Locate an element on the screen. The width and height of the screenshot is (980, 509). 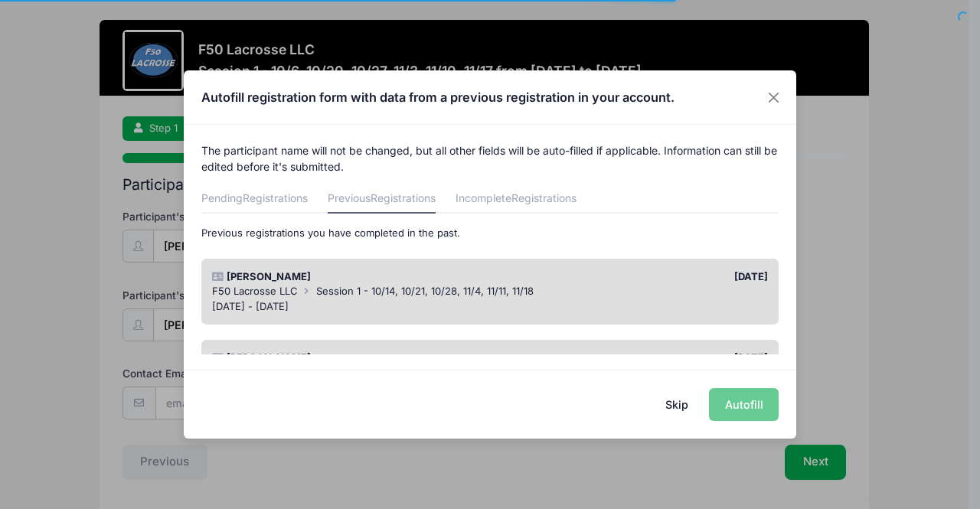
a: Previous is located at coordinates (381, 200).